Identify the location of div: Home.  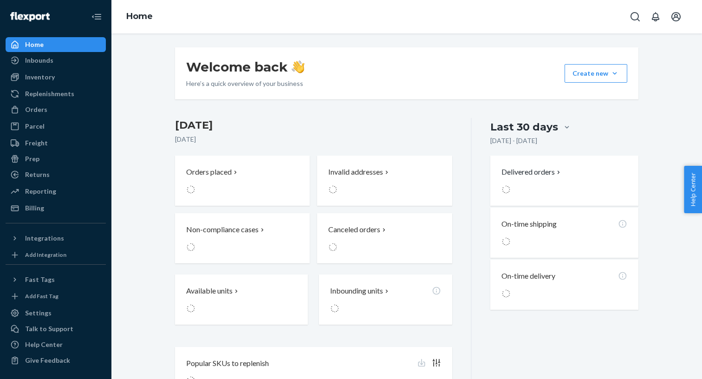
(34, 45).